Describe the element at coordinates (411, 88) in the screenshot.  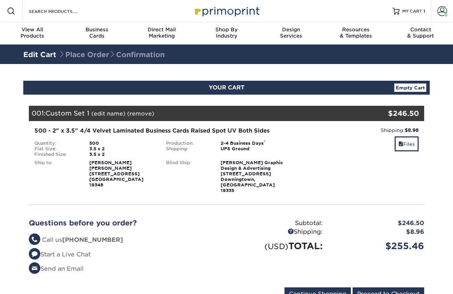
I see `a: Empty Cart` at that location.